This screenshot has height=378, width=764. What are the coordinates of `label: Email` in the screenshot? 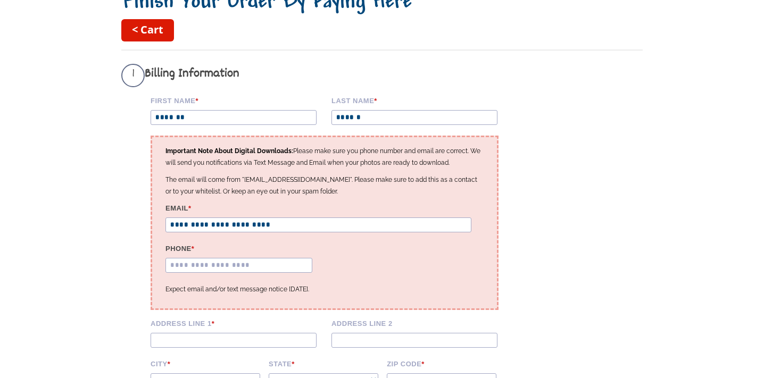 It's located at (324, 207).